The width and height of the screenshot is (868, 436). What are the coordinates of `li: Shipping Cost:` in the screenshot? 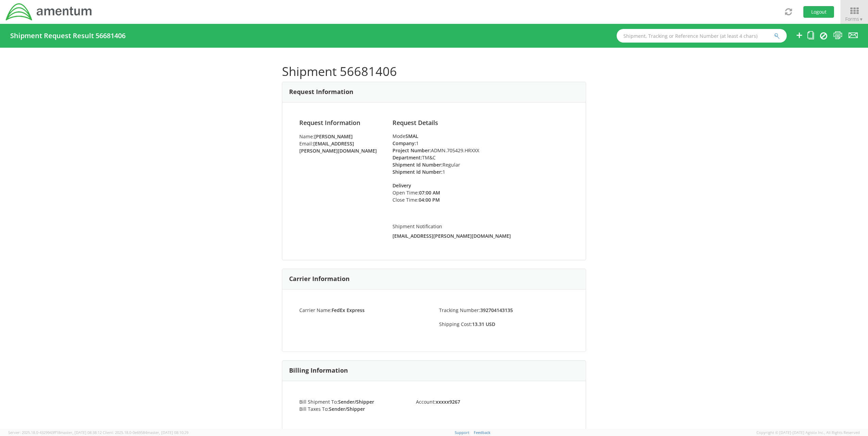 It's located at (504, 324).